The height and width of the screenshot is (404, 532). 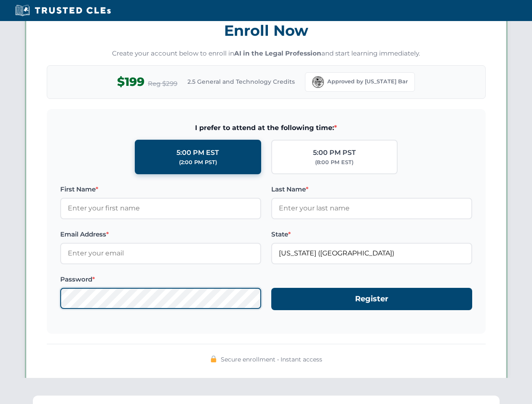 I want to click on label: Password, so click(x=160, y=279).